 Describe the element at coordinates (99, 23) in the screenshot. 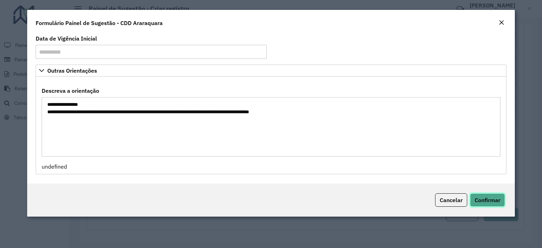

I see `h4: Formulário Painel de Sugestão - CDD Araraquara` at that location.